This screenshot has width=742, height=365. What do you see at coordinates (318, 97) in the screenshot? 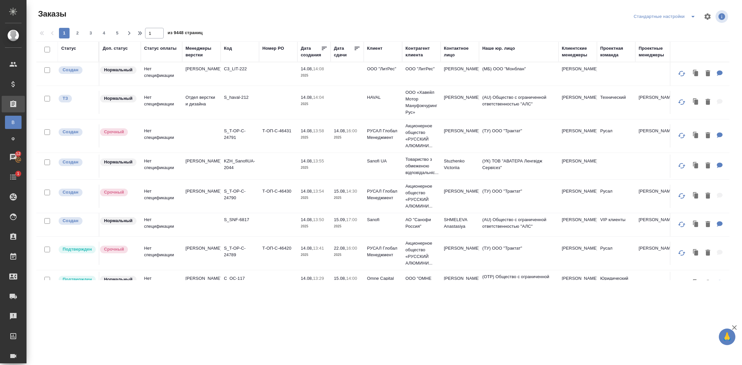
I see `p: 14:04` at bounding box center [318, 97].